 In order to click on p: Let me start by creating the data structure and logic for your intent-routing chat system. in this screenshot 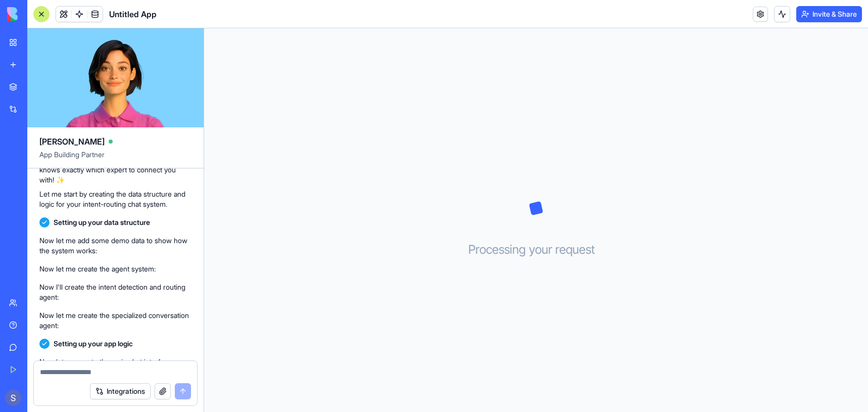, I will do `click(115, 200)`.